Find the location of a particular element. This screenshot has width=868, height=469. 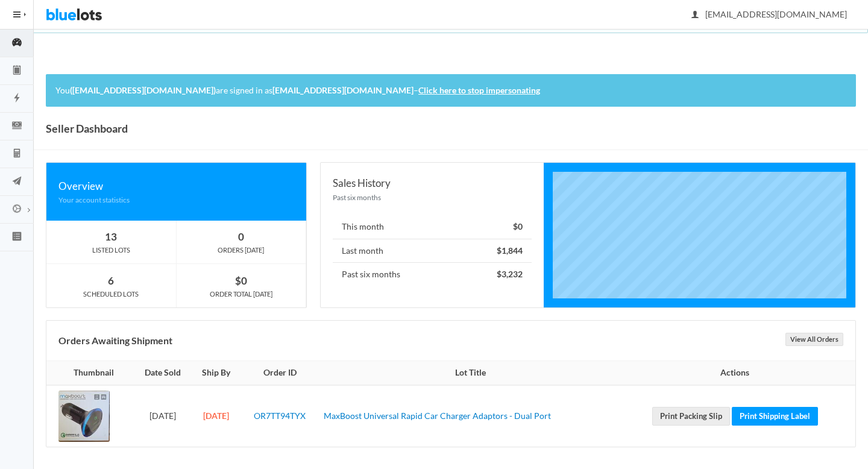

strong: $3,232 is located at coordinates (510, 273).